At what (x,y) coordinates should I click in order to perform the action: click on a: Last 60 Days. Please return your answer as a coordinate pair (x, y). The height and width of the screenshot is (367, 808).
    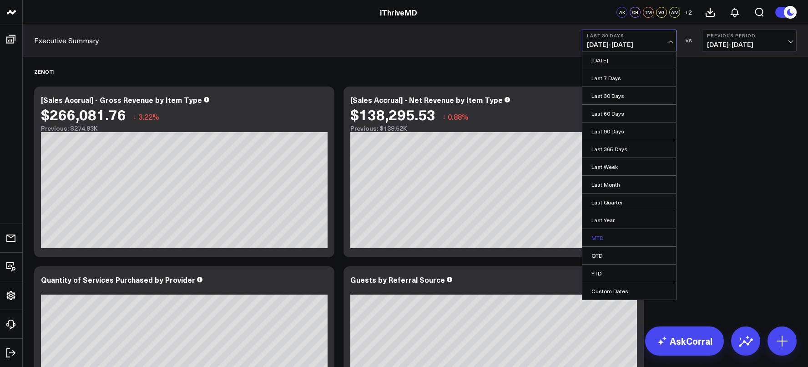
    Looking at the image, I should click on (629, 113).